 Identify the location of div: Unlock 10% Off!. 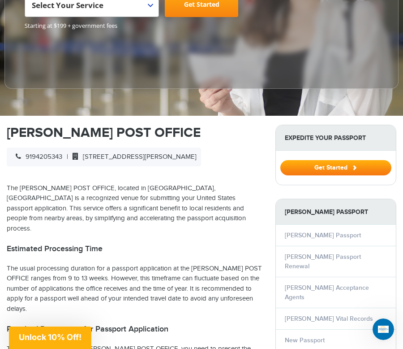
(50, 337).